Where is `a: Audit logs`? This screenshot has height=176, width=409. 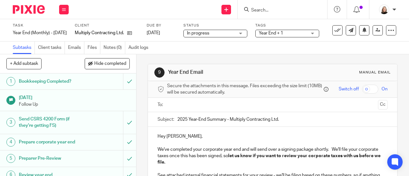 a: Audit logs is located at coordinates (140, 48).